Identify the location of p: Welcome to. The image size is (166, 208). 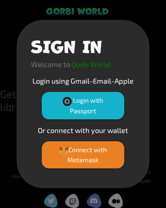
(50, 64).